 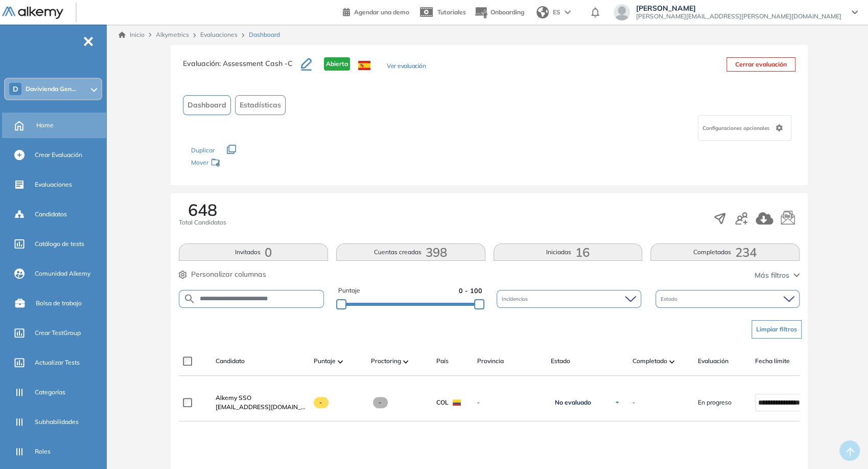 I want to click on button: Iniciadas16, so click(x=568, y=252).